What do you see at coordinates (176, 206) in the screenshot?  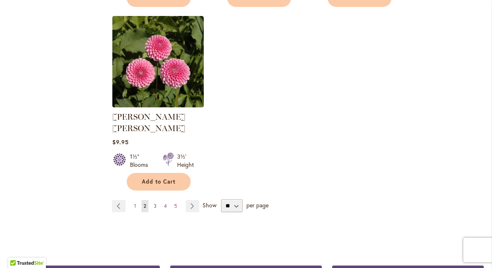 I see `a: 5` at bounding box center [176, 206].